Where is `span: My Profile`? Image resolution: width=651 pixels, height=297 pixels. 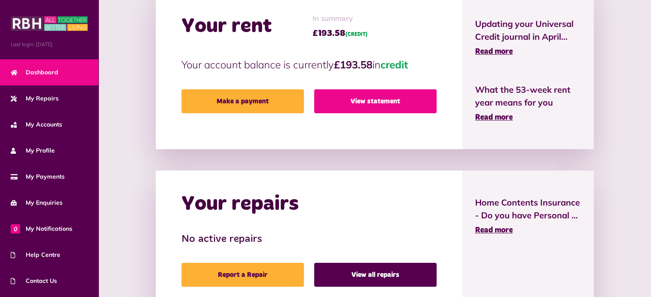
span: My Profile is located at coordinates (33, 151).